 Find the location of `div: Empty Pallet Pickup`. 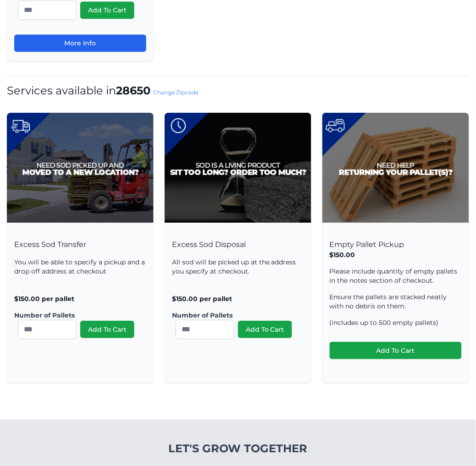

div: Empty Pallet Pickup is located at coordinates (396, 307).